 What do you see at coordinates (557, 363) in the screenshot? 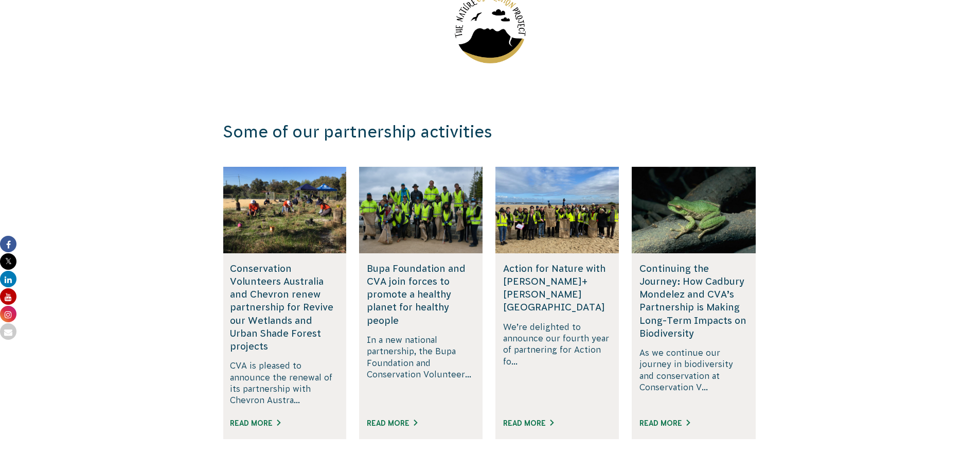
I see `p: We’re delighted to announce our fourth year of partnering for Action fo...` at bounding box center [557, 363].